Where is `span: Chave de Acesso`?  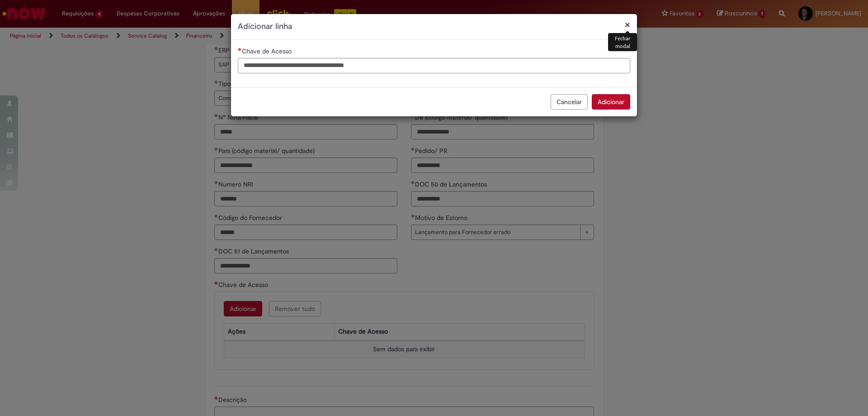
span: Chave de Acesso is located at coordinates (268, 51).